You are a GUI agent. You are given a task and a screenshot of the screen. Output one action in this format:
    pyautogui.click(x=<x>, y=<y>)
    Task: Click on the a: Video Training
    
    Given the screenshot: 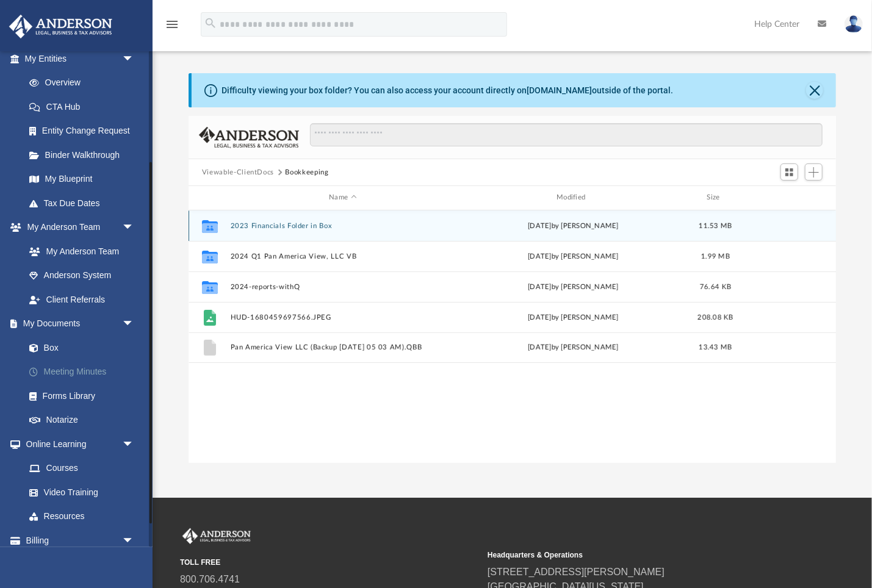 What is the action you would take?
    pyautogui.click(x=79, y=492)
    